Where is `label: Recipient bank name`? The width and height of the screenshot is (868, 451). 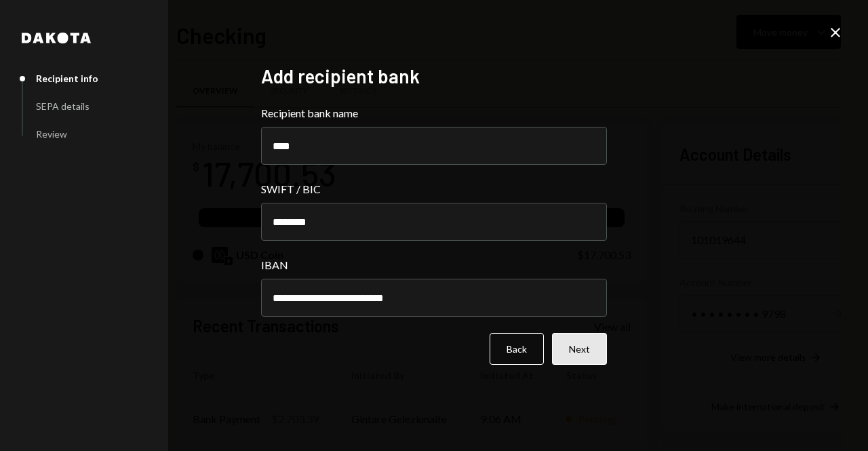
label: Recipient bank name is located at coordinates (434, 113).